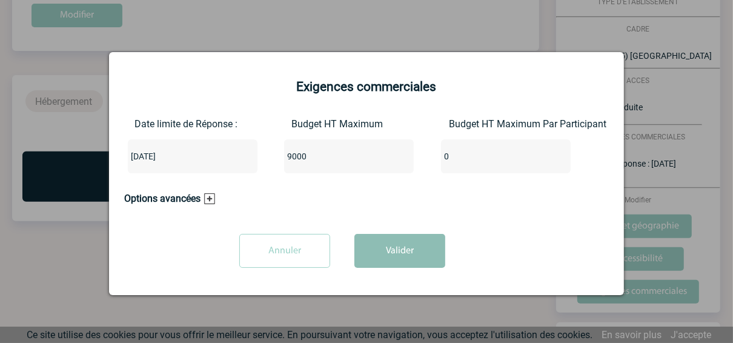 The image size is (733, 343). Describe the element at coordinates (367, 87) in the screenshot. I see `h2: Exigences commerciales` at that location.